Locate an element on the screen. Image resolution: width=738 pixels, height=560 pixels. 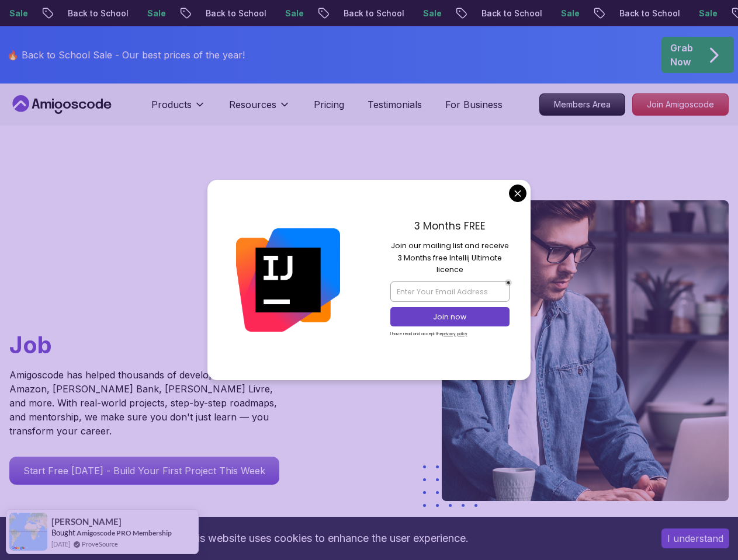
p: Join Amigoscode is located at coordinates (680, 105).